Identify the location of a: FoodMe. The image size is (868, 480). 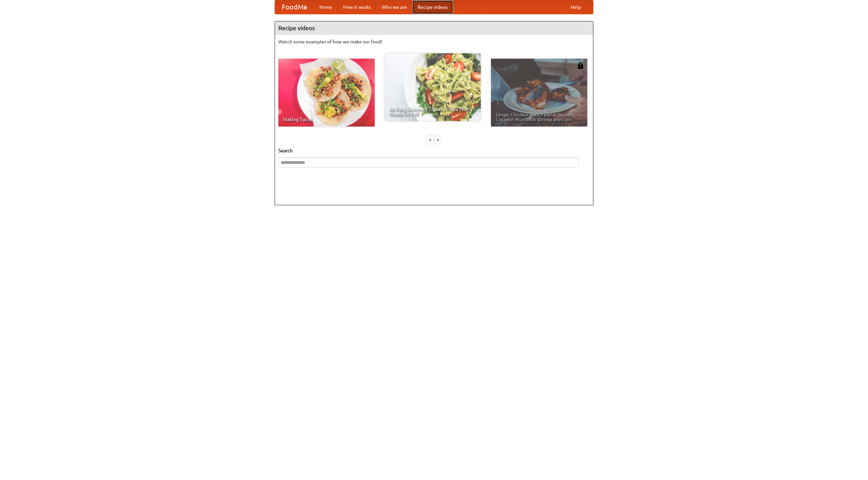
(294, 7).